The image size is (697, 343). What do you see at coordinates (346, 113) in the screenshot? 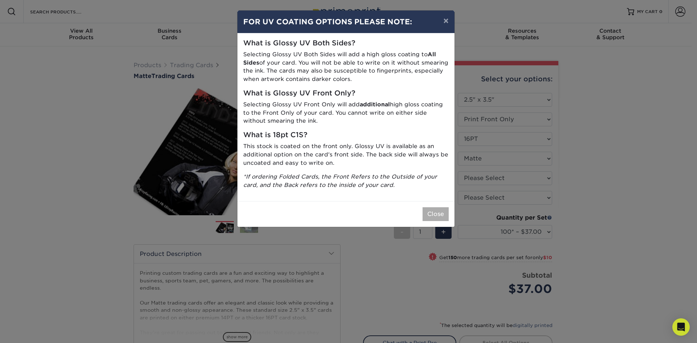
I see `p: Selecting Glossy UV Front Only will add high gloss coating to the Front Only of your card. You ca...` at bounding box center [346, 113].